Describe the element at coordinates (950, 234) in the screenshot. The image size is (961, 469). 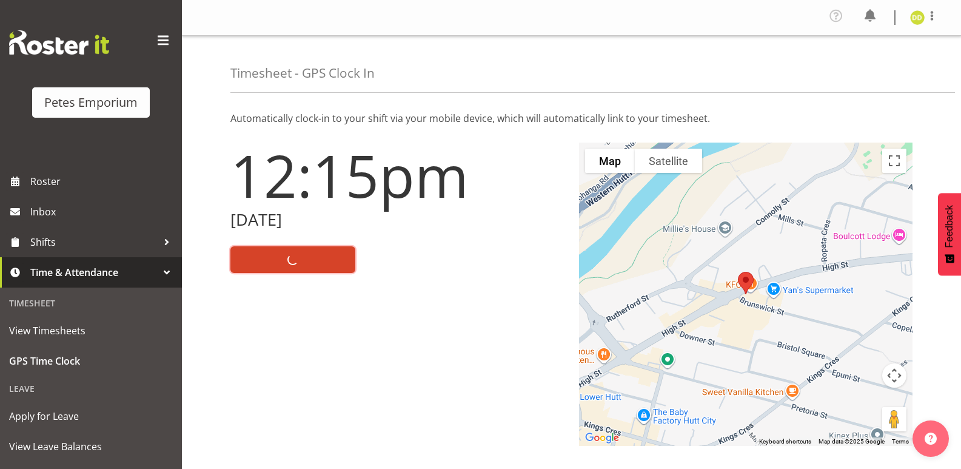
I see `button: Feedback - Show survey` at that location.